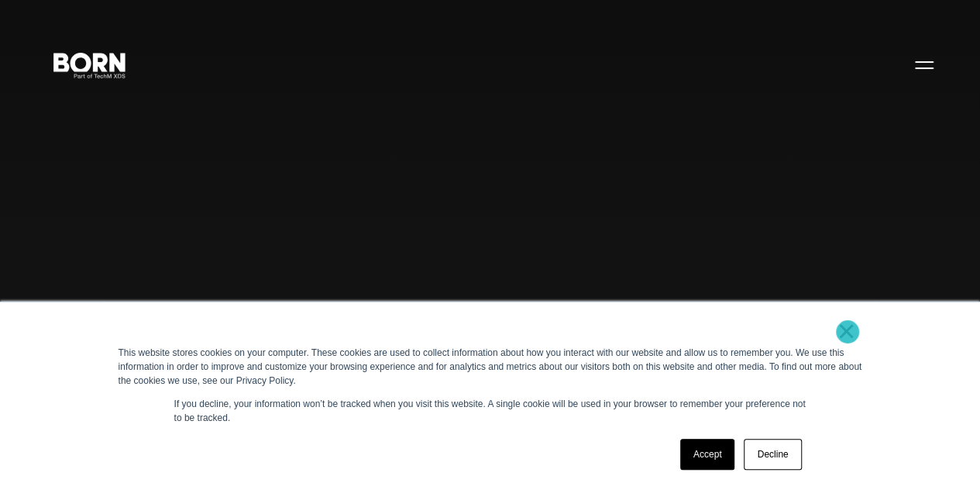  What do you see at coordinates (772, 455) in the screenshot?
I see `a: Decline` at bounding box center [772, 455].